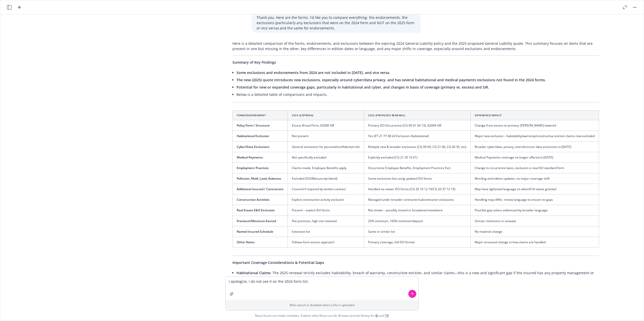  I want to click on span: 2024 (Expiring), so click(302, 115).